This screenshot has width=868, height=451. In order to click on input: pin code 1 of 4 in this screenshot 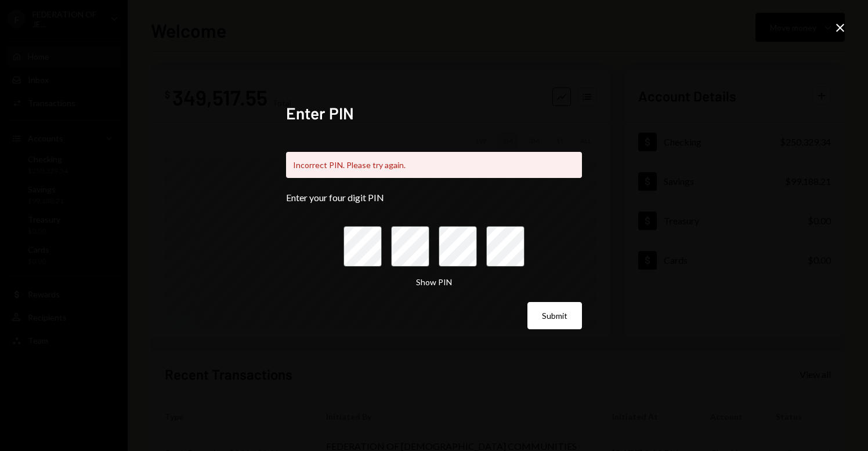, I will do `click(363, 247)`.